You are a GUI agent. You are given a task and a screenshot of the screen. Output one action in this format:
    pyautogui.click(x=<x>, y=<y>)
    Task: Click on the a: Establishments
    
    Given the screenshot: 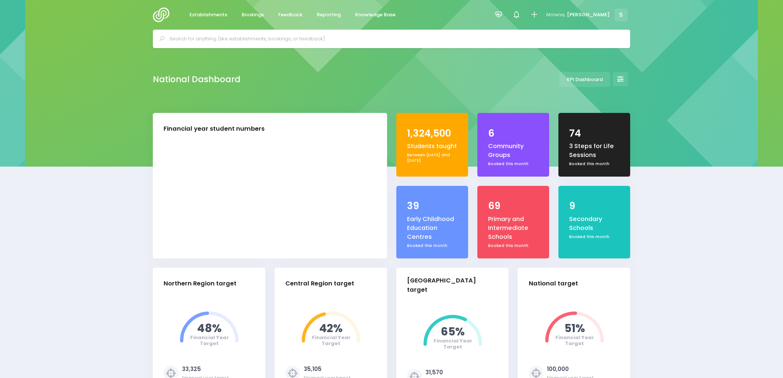 What is the action you would take?
    pyautogui.click(x=208, y=15)
    